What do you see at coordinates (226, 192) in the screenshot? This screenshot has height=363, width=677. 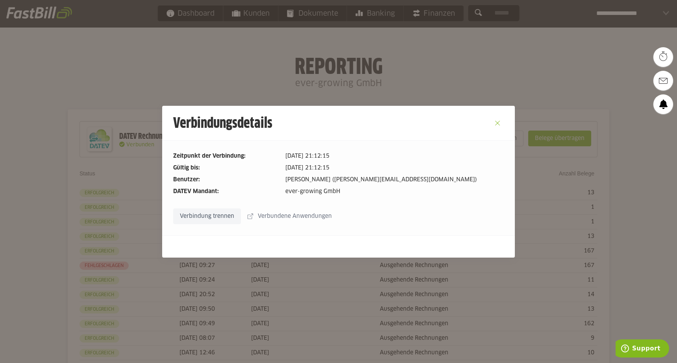 I see `dt: DATEV Mandant:` at bounding box center [226, 192].